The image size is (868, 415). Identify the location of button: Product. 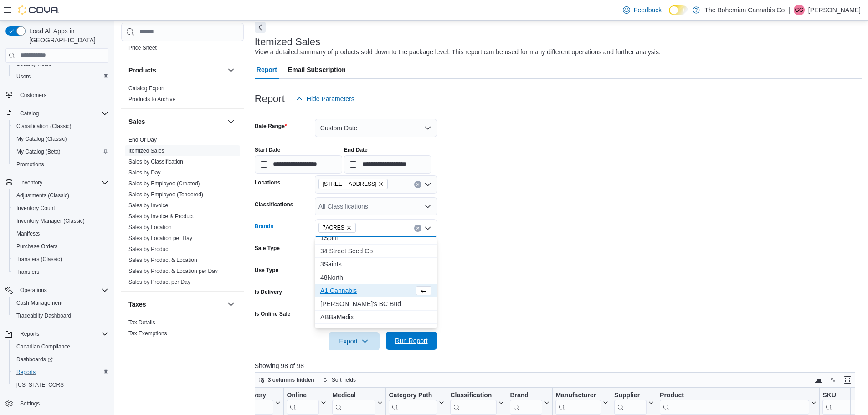
(738, 402).